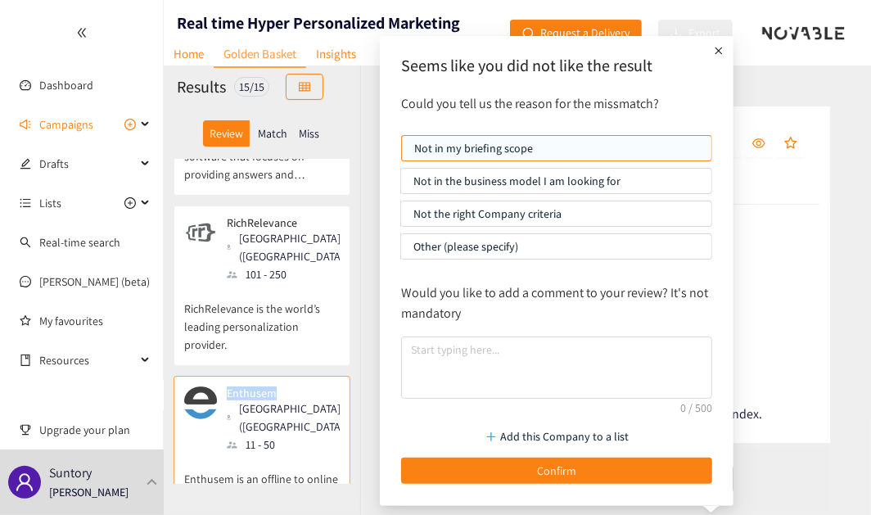 The height and width of the screenshot is (515, 871). I want to click on p: RichRelevance, so click(283, 223).